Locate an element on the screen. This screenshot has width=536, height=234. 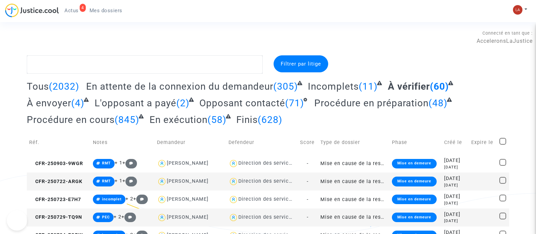
span: (845) is located at coordinates (127, 119).